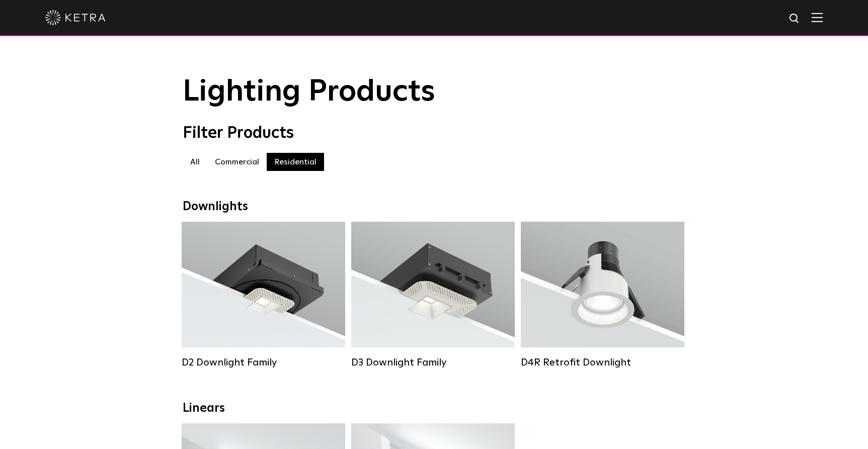 This screenshot has width=868, height=449. I want to click on a: D4R Retrofit Downlight Lumen Output:800Colors:White / BlackBeam Angles:15° / 25° / 40° / 60°Watta..., so click(602, 295).